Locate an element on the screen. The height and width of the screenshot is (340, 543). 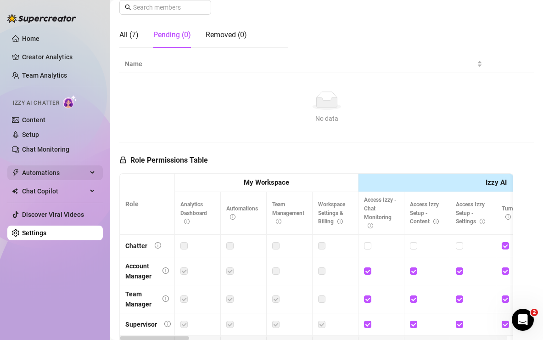
img: AI Chatter is located at coordinates (70, 102).